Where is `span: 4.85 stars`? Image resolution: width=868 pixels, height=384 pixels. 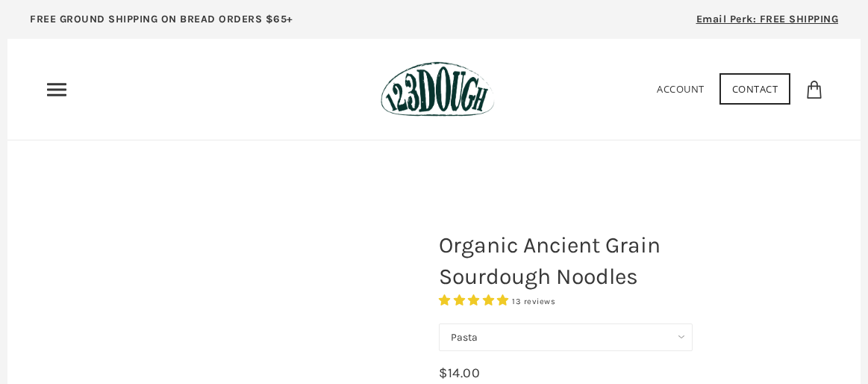 span: 4.85 stars is located at coordinates (475, 301).